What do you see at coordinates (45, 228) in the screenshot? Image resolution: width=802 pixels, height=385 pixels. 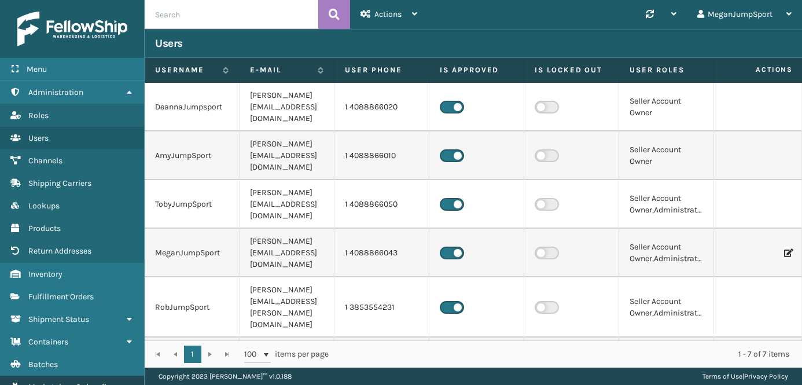 I see `span: Products` at bounding box center [45, 228].